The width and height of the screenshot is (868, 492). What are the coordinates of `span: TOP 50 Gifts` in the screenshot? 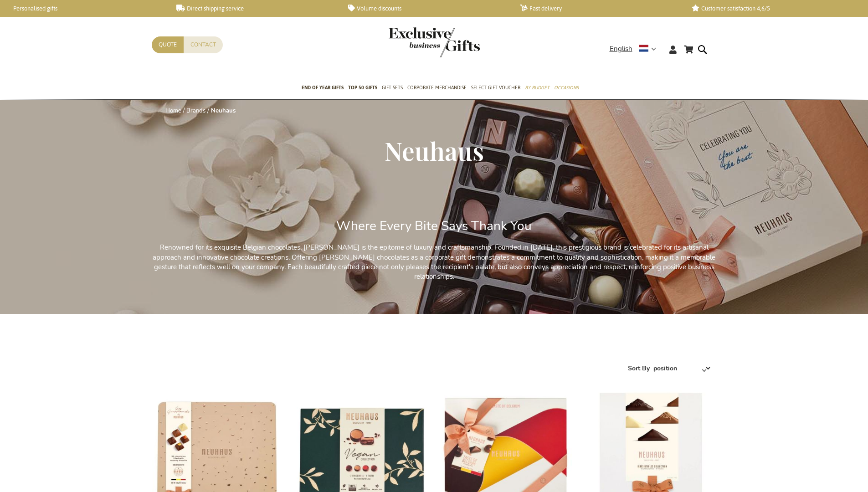 It's located at (362, 87).